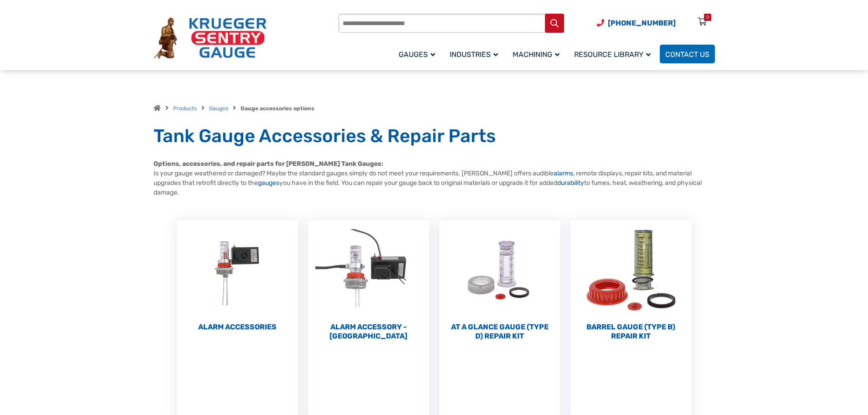  Describe the element at coordinates (474, 54) in the screenshot. I see `span: Industries` at that location.